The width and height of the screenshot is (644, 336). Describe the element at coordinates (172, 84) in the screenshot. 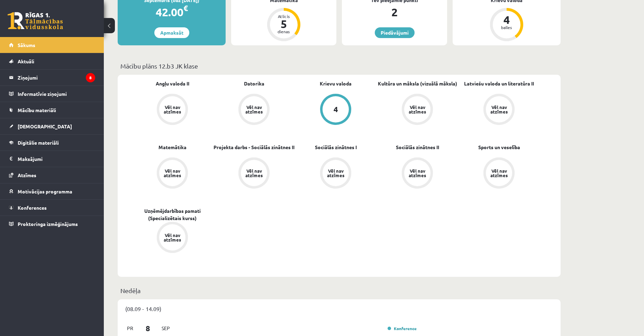

I see `a: Angļu valoda II` at that location.